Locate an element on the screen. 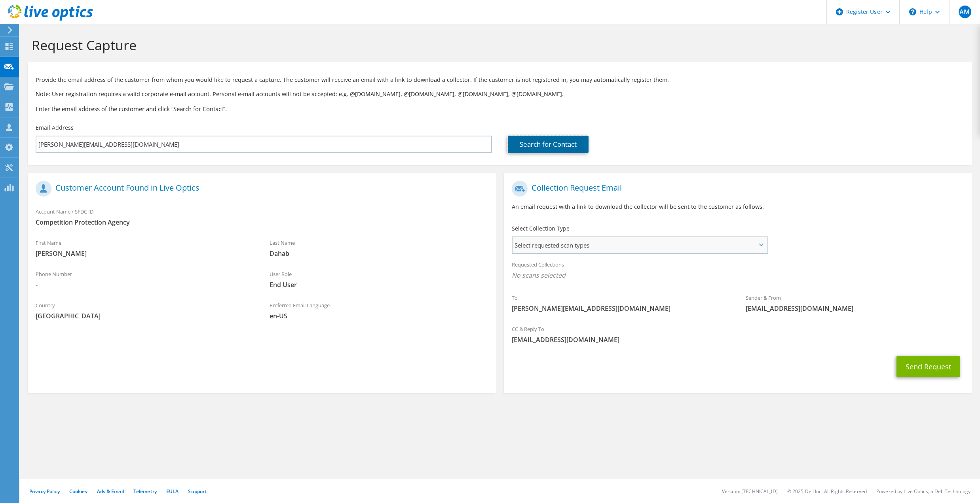 The image size is (980, 503). span: Dahab is located at coordinates (378, 254).